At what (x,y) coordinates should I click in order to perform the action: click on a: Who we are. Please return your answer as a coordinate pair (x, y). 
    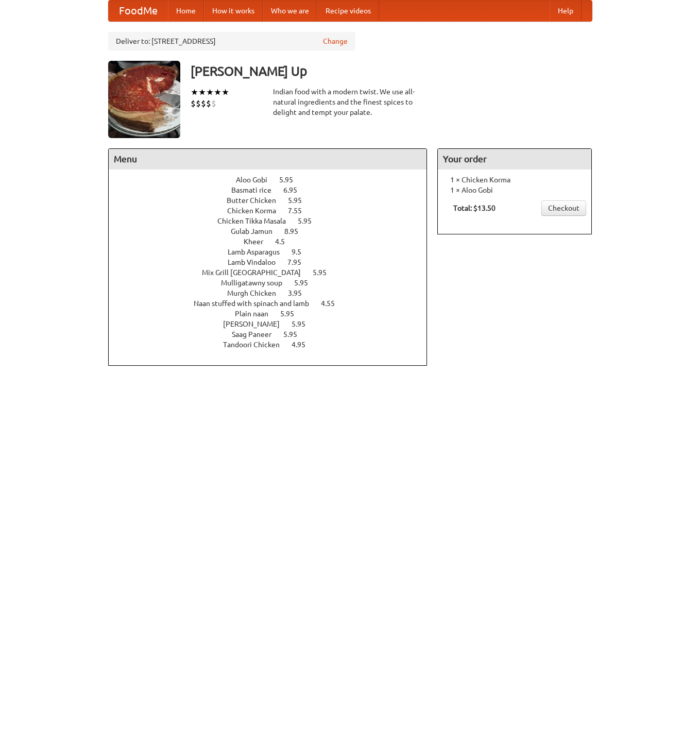
    Looking at the image, I should click on (290, 11).